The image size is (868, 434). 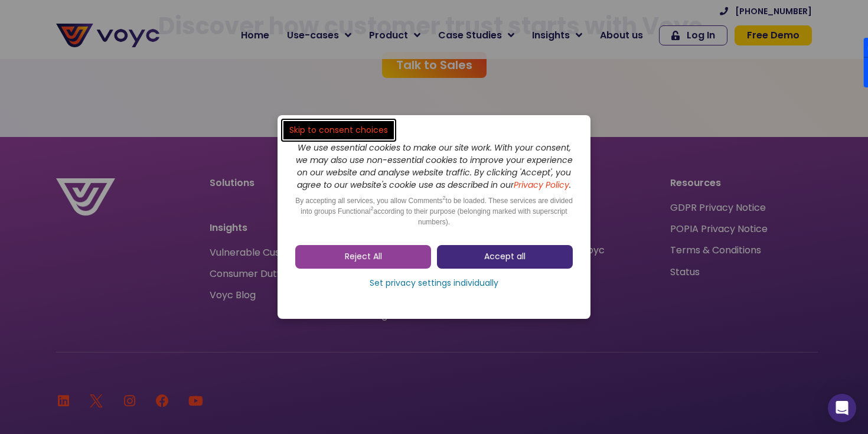 What do you see at coordinates (434, 211) in the screenshot?
I see `span: By accepting all services, you allow Comments to be loaded. These services are divided into group...` at bounding box center [434, 211].